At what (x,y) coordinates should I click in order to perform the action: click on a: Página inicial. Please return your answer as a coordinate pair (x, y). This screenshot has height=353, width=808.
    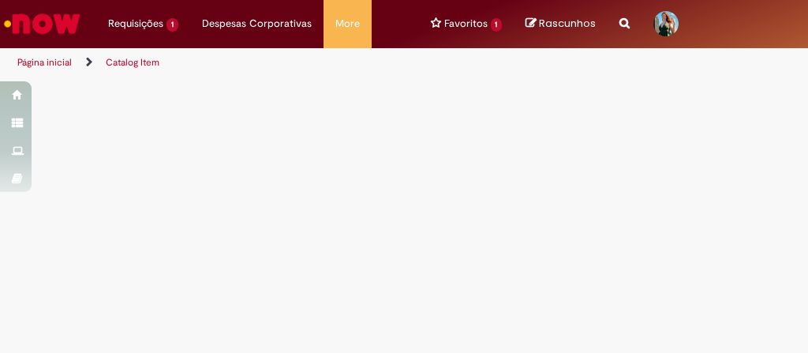
    Looking at the image, I should click on (44, 62).